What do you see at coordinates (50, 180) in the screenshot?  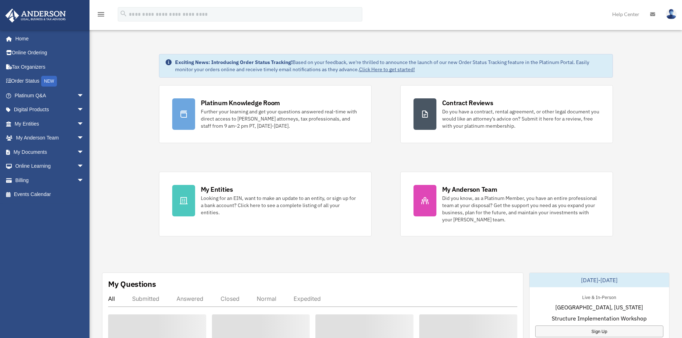 I see `a: Billingarrow_drop_down` at bounding box center [50, 180].